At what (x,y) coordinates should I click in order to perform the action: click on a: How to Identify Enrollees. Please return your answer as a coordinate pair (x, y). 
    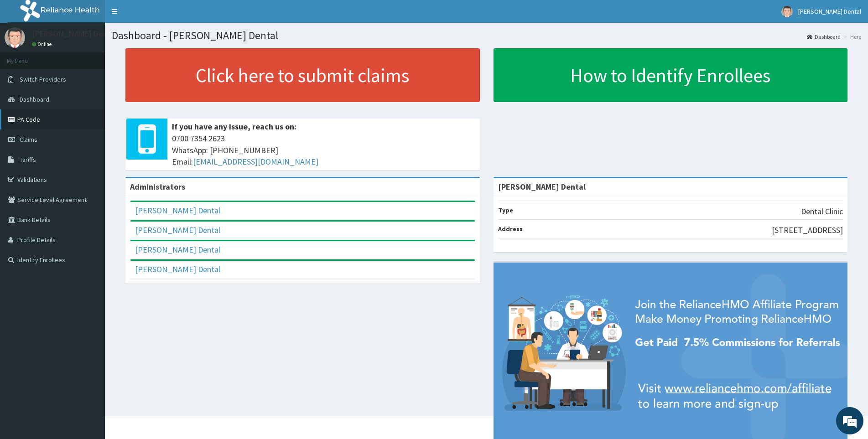
    Looking at the image, I should click on (671, 75).